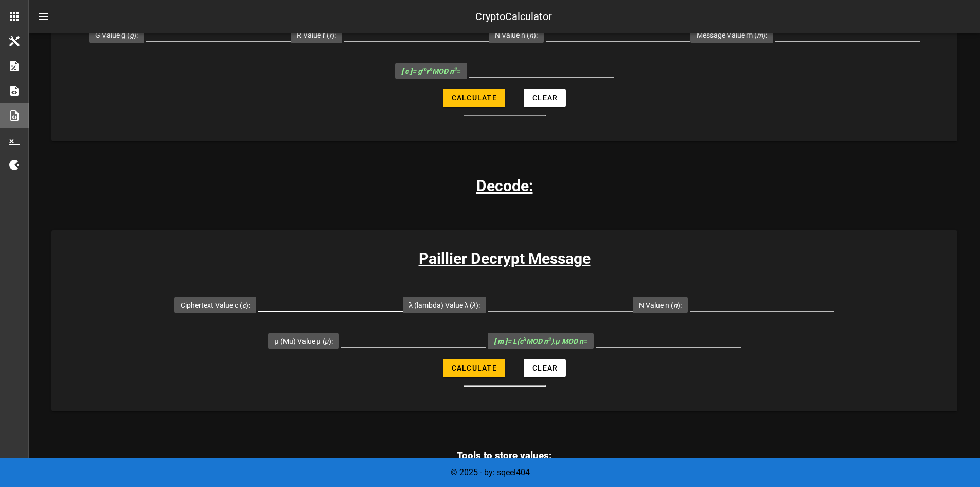  What do you see at coordinates (431, 69) in the screenshot?
I see `sup: n` at bounding box center [431, 69].